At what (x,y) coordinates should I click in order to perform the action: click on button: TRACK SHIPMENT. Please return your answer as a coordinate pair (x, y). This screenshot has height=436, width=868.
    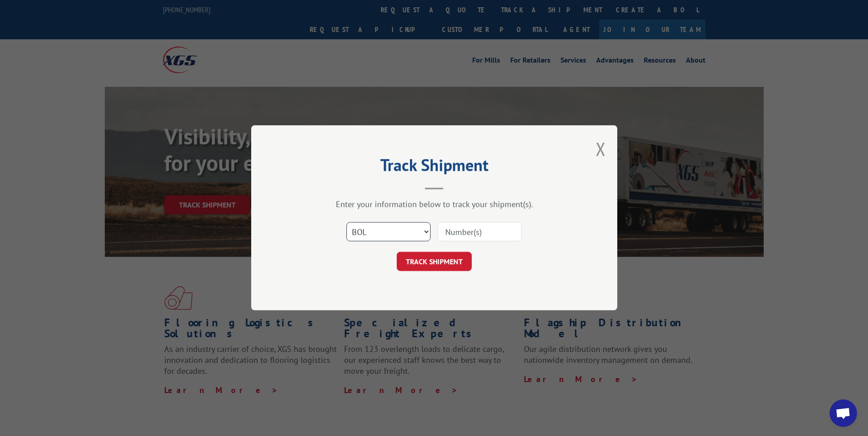
    Looking at the image, I should click on (434, 262).